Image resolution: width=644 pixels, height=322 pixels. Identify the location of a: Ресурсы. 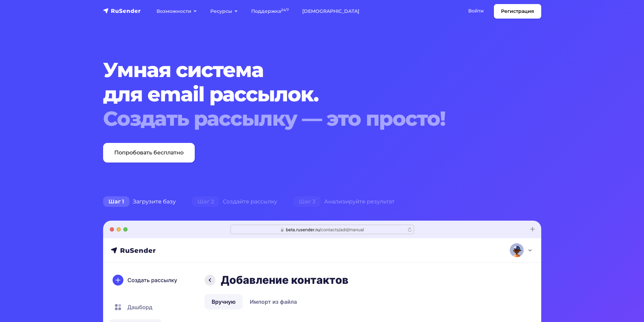
(224, 11).